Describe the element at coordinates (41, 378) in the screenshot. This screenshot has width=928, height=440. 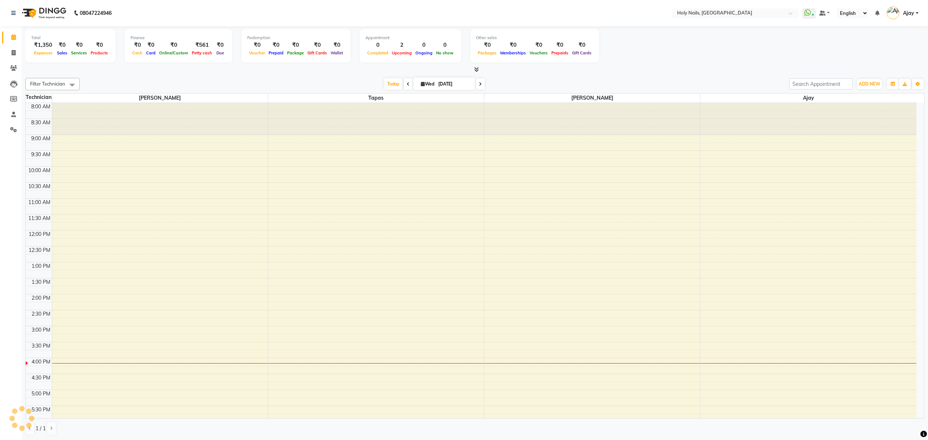
I see `div: 4:30 PM` at that location.